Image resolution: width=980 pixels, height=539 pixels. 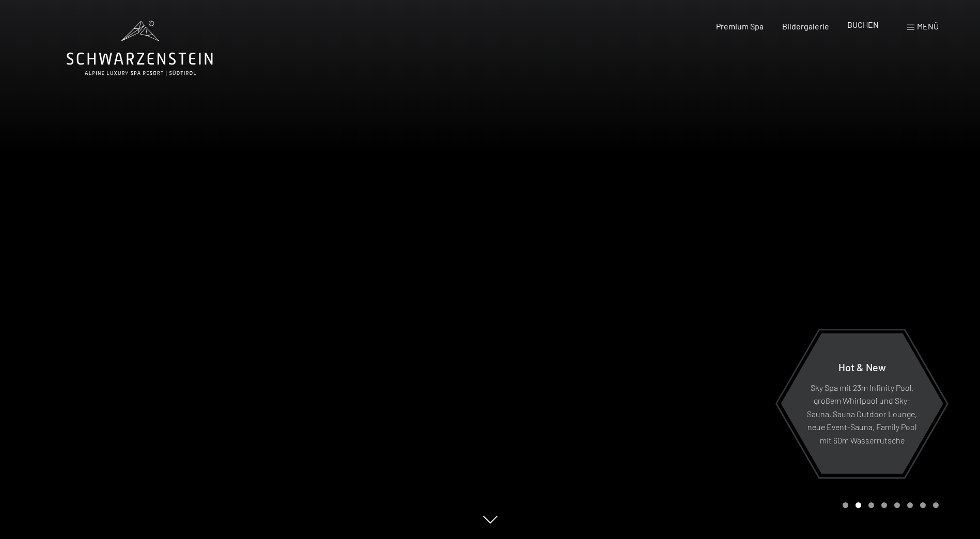 I want to click on span: Bildergalerie, so click(x=805, y=26).